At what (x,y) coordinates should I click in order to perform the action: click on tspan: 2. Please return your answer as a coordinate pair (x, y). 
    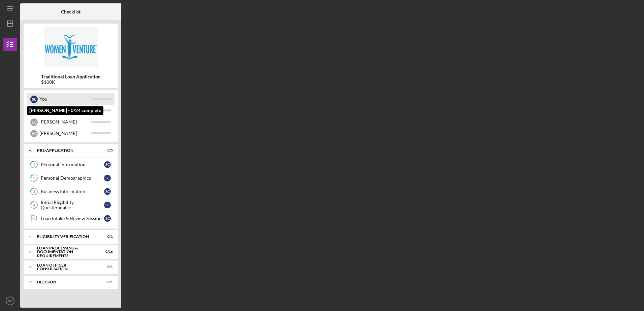
    Looking at the image, I should click on (34, 178).